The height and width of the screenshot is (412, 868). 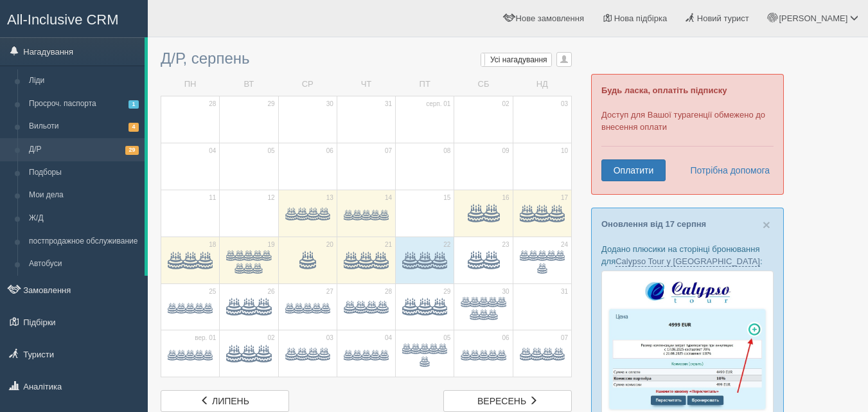 I want to click on span: 16, so click(x=506, y=198).